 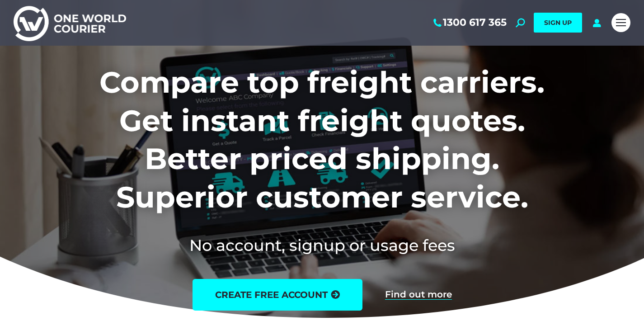 I want to click on a: Find out more, so click(x=419, y=295).